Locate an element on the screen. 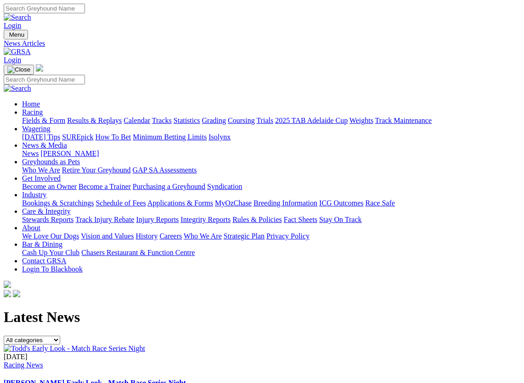 This screenshot has height=383, width=524. a: Care & Integrity is located at coordinates (46, 211).